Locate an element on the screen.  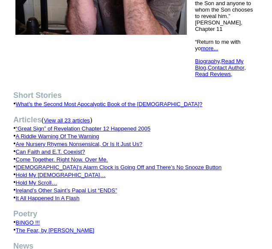
a: It All Happened In A Flash is located at coordinates (48, 198).